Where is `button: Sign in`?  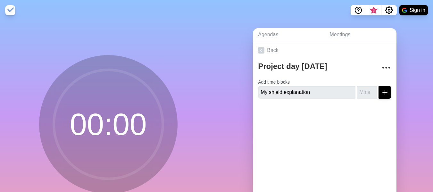 button: Sign in is located at coordinates (414, 10).